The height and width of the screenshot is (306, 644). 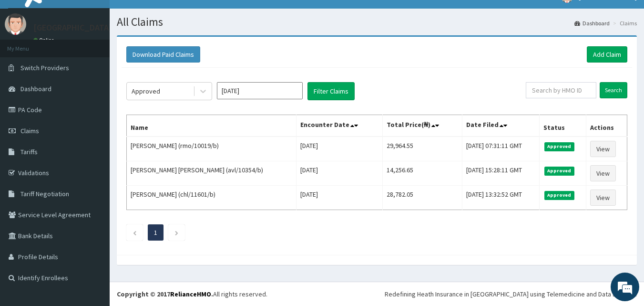 What do you see at coordinates (423, 149) in the screenshot?
I see `td: 29,964.55` at bounding box center [423, 149].